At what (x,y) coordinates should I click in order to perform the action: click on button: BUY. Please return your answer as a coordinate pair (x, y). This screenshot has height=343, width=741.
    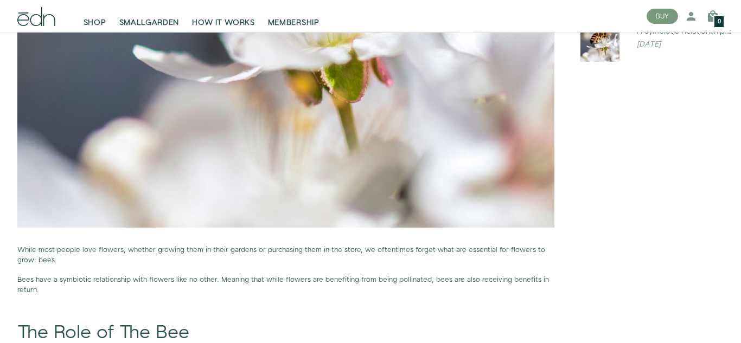
    Looking at the image, I should click on (662, 16).